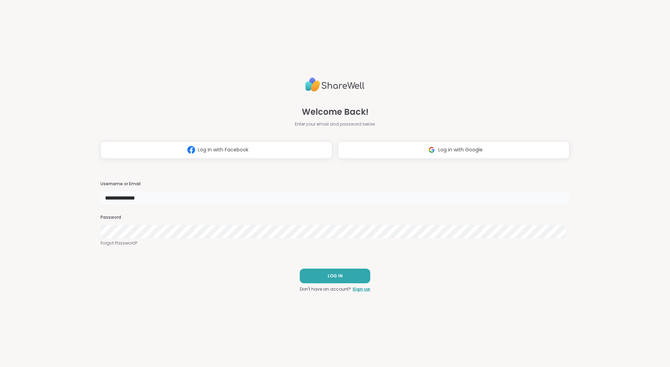  What do you see at coordinates (223, 150) in the screenshot?
I see `span: Log in with Facebook` at bounding box center [223, 150].